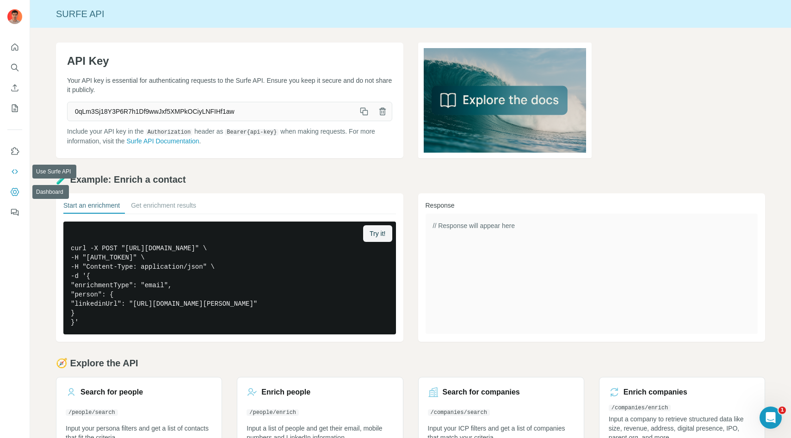  Describe the element at coordinates (474, 226) in the screenshot. I see `span: // Response will appear here` at that location.